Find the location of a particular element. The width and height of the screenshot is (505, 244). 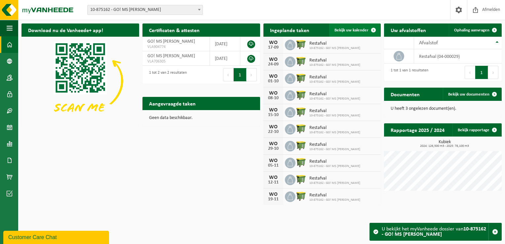

p: Geen data beschikbaar. is located at coordinates (201, 118).